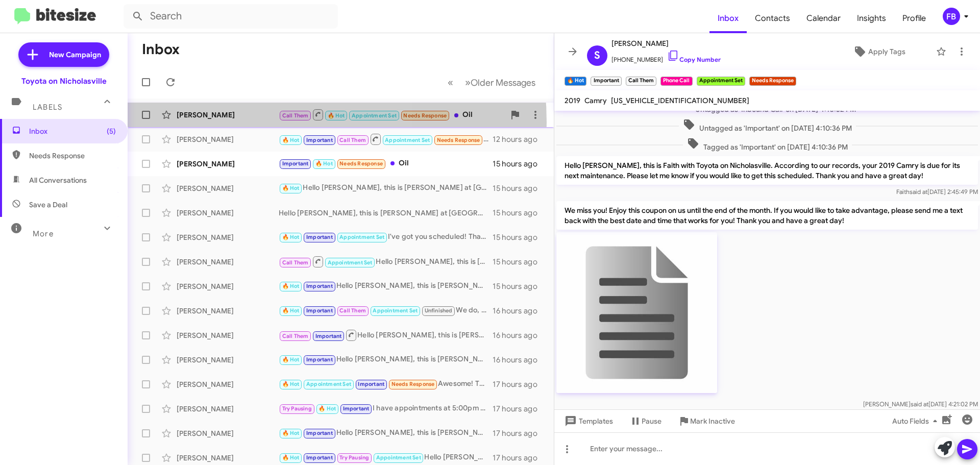 The height and width of the screenshot is (465, 980). I want to click on a: Profile, so click(913, 18).